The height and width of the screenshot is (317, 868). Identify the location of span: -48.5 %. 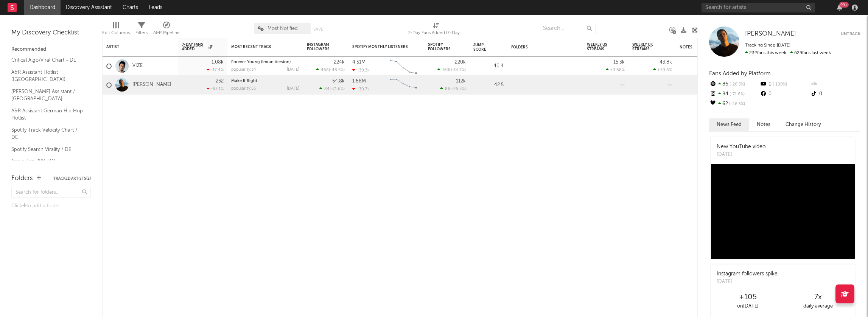
(337, 70).